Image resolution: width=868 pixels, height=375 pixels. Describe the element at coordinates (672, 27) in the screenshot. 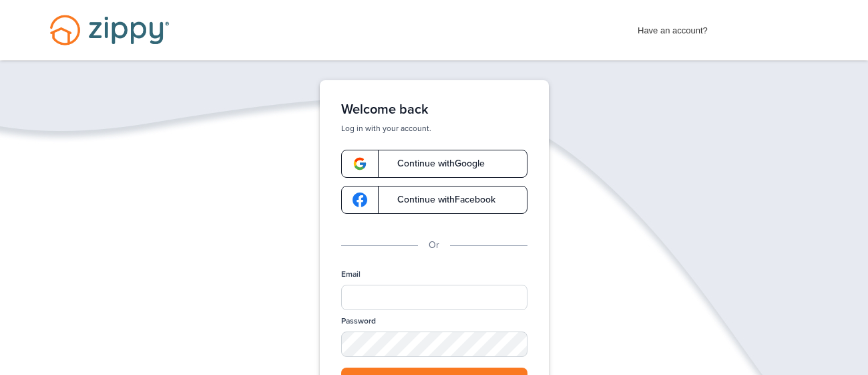

I see `span: Have an account?` at that location.